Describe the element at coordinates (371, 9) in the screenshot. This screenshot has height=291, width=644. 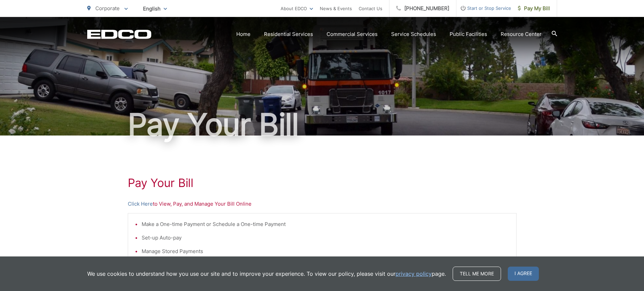
I see `a: Contact Us` at that location.